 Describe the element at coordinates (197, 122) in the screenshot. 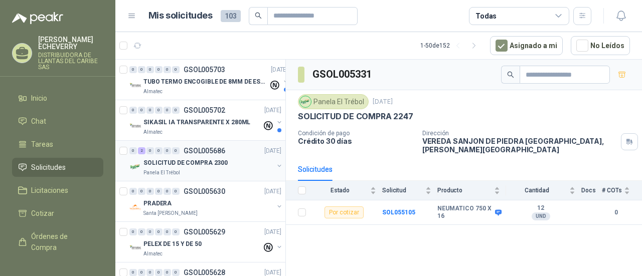

I see `p: SIKASIL IA TRANSPARENTE X 280ML` at that location.